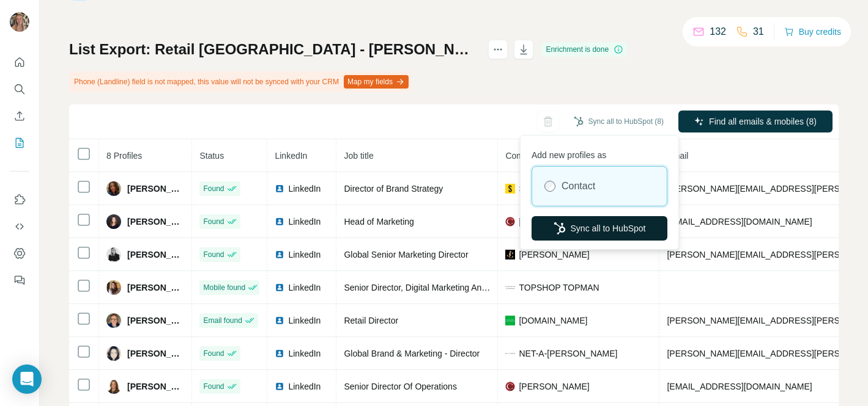 This screenshot has height=406, width=868. What do you see at coordinates (578, 186) in the screenshot?
I see `label: Contact` at bounding box center [578, 186].